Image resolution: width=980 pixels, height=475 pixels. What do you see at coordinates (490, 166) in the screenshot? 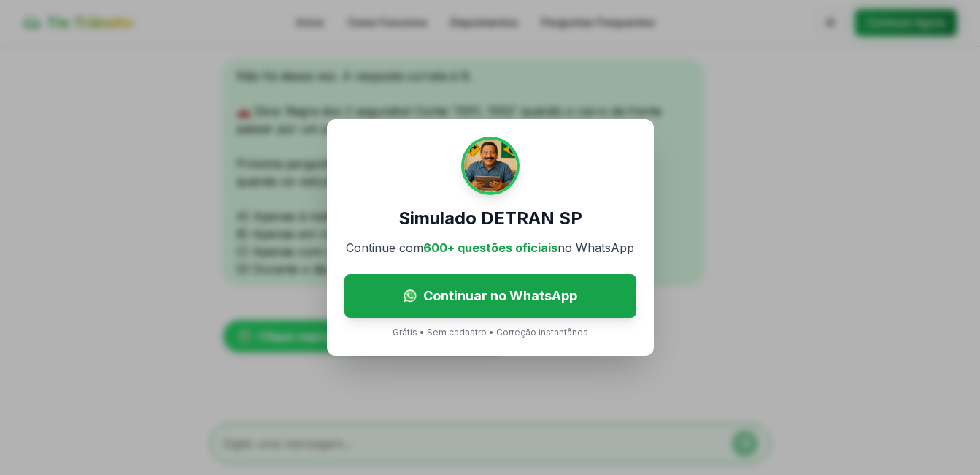
I see `img: Tio Trânsito` at bounding box center [490, 166].